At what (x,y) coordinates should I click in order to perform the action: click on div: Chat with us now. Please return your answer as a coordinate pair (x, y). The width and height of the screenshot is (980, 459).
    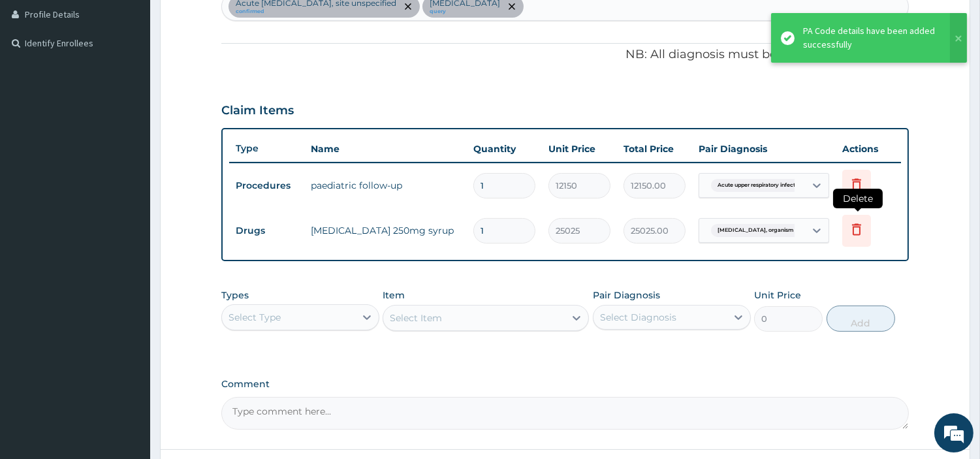
    Looking at the image, I should click on (143, 81).